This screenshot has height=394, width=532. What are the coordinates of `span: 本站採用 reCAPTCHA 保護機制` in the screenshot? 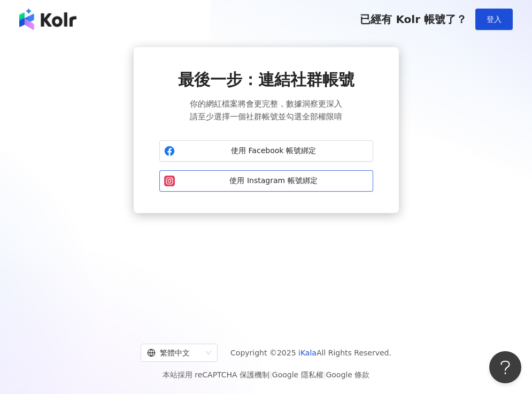 It's located at (266, 375).